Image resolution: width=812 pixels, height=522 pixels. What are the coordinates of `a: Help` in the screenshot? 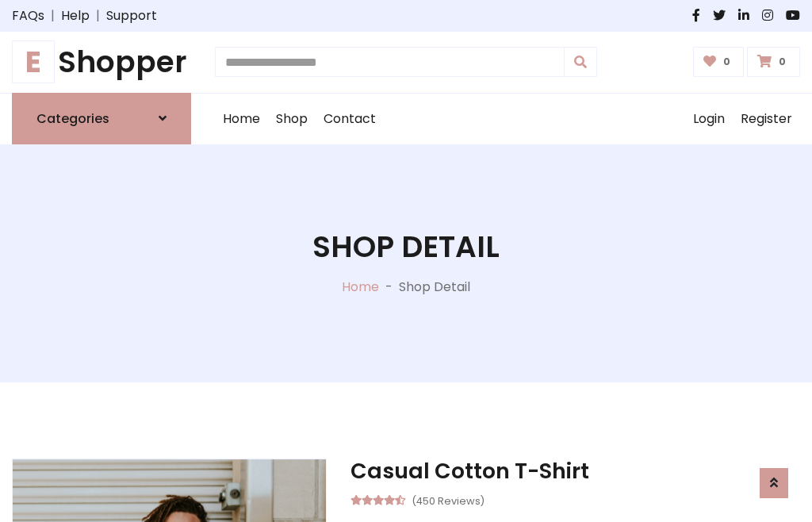 It's located at (75, 16).